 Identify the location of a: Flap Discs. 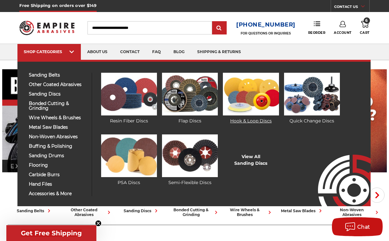
(190, 99).